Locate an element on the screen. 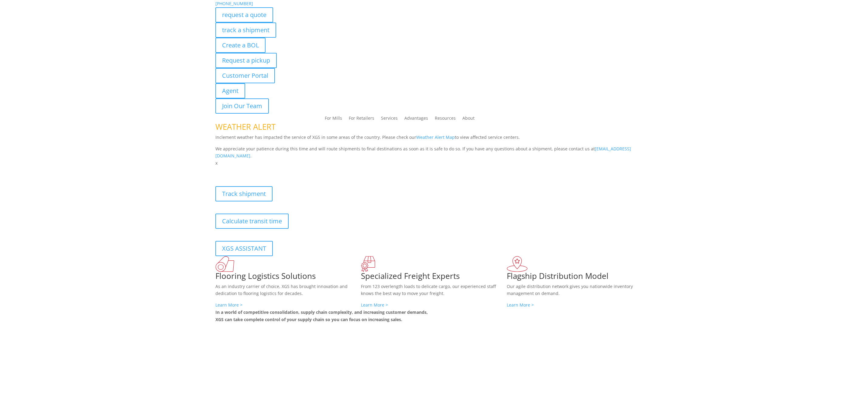 The height and width of the screenshot is (415, 868). a: Advantages is located at coordinates (416, 119).